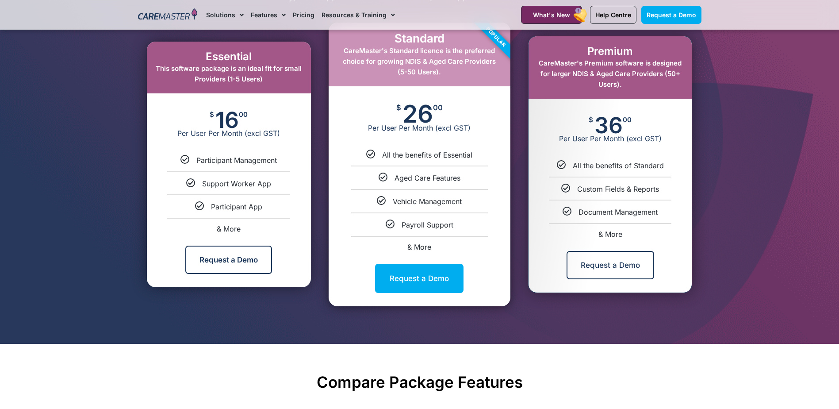 This screenshot has height=409, width=839. What do you see at coordinates (427, 201) in the screenshot?
I see `span: Vehicle Management` at bounding box center [427, 201].